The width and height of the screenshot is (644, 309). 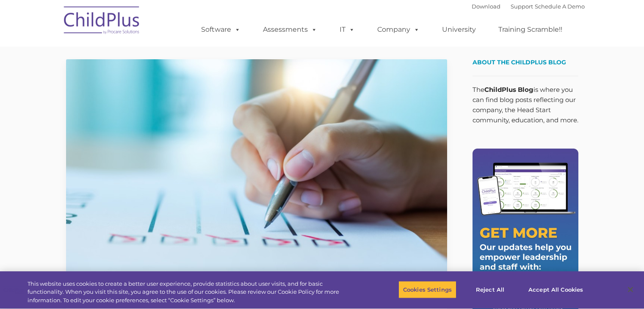 I want to click on button: Reject All, so click(x=490, y=289).